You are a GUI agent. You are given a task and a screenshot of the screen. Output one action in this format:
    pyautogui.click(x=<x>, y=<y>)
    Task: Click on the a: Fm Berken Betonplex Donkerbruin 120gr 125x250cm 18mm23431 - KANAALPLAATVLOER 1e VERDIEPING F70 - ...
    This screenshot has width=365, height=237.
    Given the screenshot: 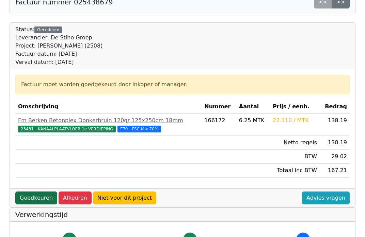 What is the action you would take?
    pyautogui.click(x=108, y=125)
    